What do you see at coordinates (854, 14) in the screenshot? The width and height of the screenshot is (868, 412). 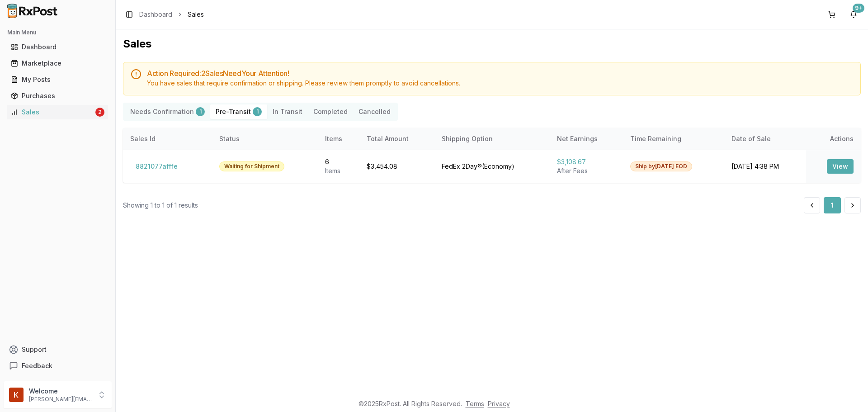 I see `button: 9+` at bounding box center [854, 14].